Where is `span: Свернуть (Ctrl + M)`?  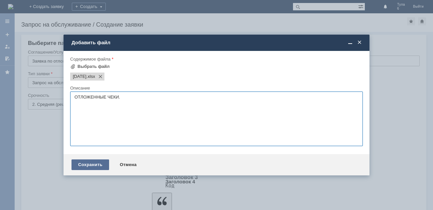
span: Свернуть (Ctrl + M) is located at coordinates (350, 43).